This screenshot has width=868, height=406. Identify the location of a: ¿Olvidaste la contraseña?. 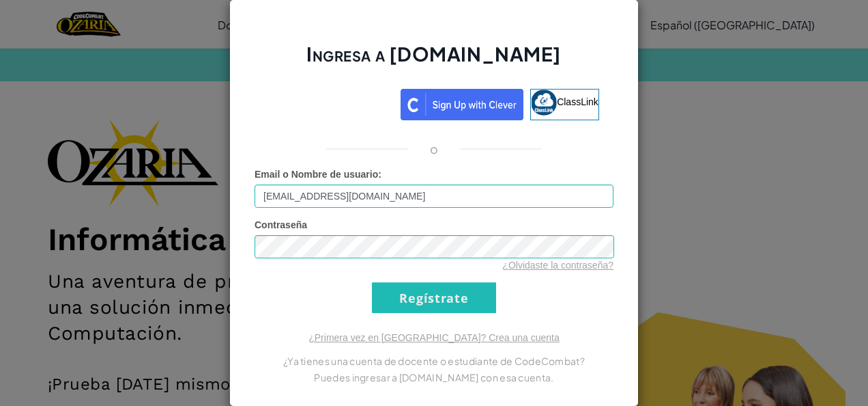
(558, 265).